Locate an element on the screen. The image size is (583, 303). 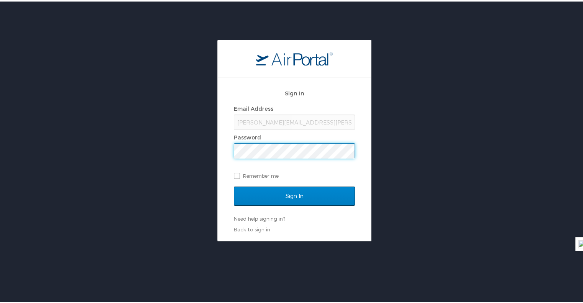
label: Remember me is located at coordinates (294, 174).